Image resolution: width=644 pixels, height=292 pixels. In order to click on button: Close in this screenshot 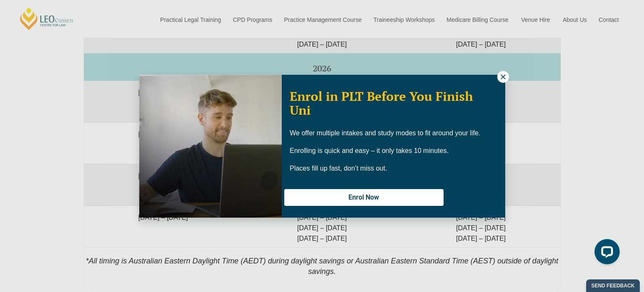, I will do `click(503, 77)`.